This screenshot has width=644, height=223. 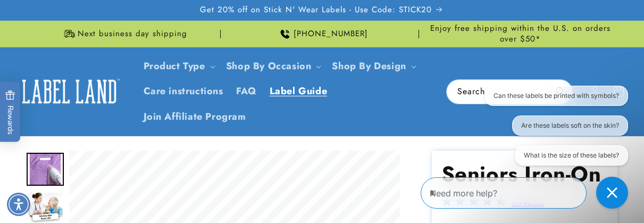 What do you see at coordinates (195, 117) in the screenshot?
I see `span: Join Affiliate Program` at bounding box center [195, 117].